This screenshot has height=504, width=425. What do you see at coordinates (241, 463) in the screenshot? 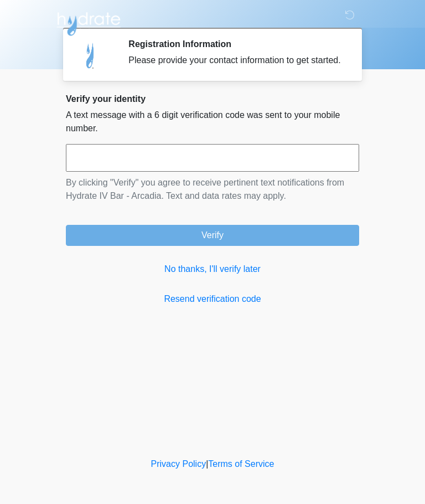
I see `a: Terms of Service` at bounding box center [241, 463].